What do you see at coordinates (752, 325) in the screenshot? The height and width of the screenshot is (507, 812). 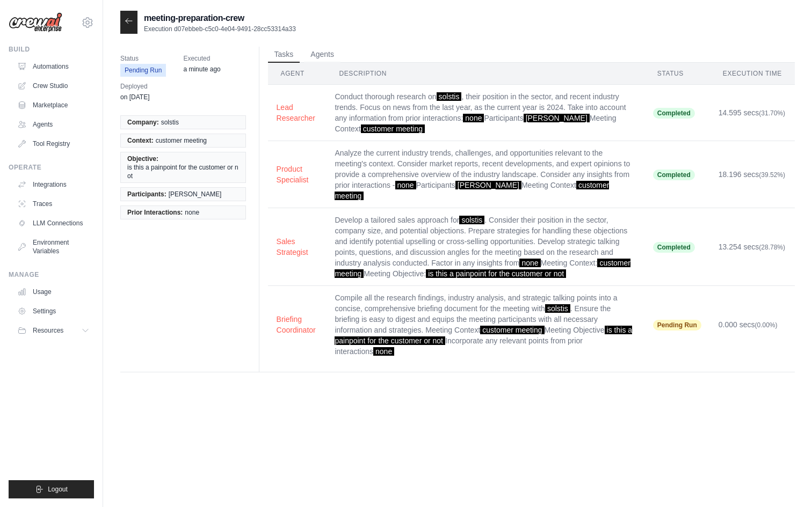 I see `td: 0.000 secs` at bounding box center [752, 325].